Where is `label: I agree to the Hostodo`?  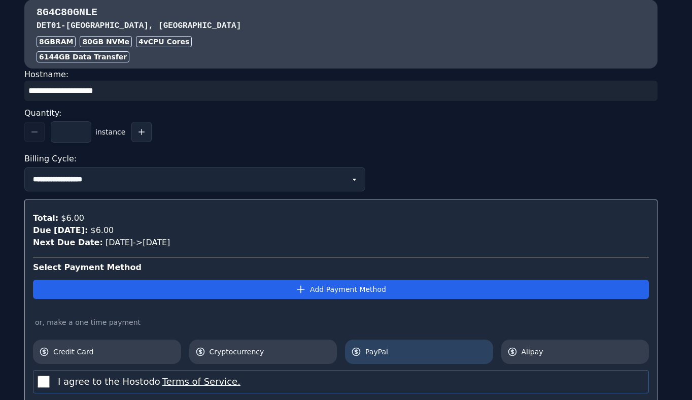
label: I agree to the Hostodo is located at coordinates (149, 381).